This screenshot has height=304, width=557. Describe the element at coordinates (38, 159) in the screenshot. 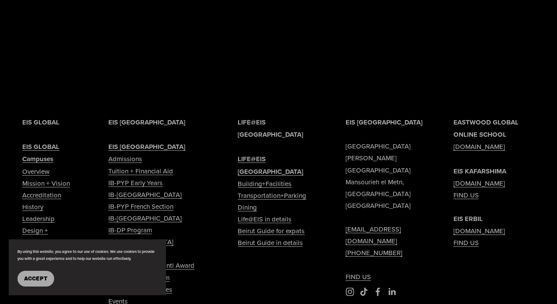

I see `a: Campuses` at that location.